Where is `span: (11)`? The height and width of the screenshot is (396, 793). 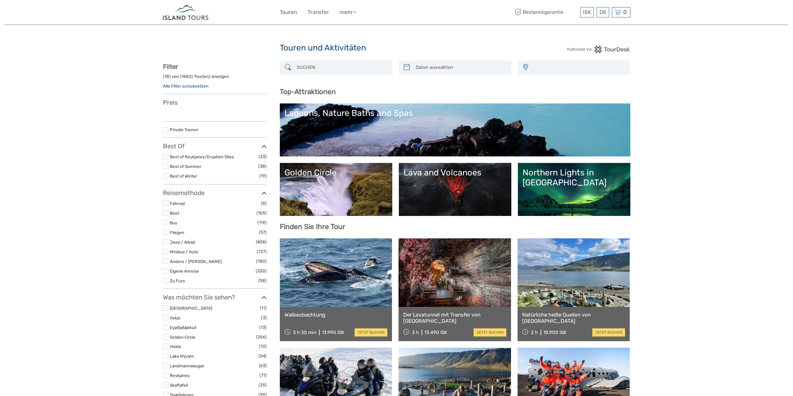 span: (11) is located at coordinates (263, 308).